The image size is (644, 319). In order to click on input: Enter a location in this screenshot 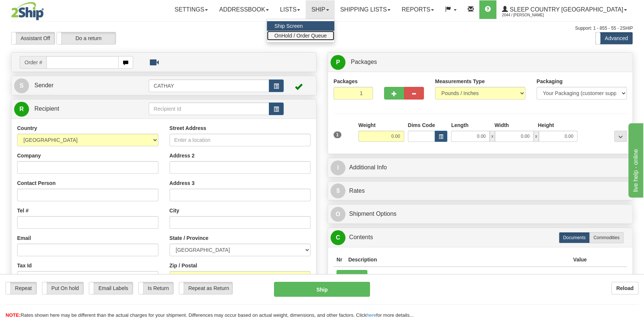, I will do `click(240, 141)`.